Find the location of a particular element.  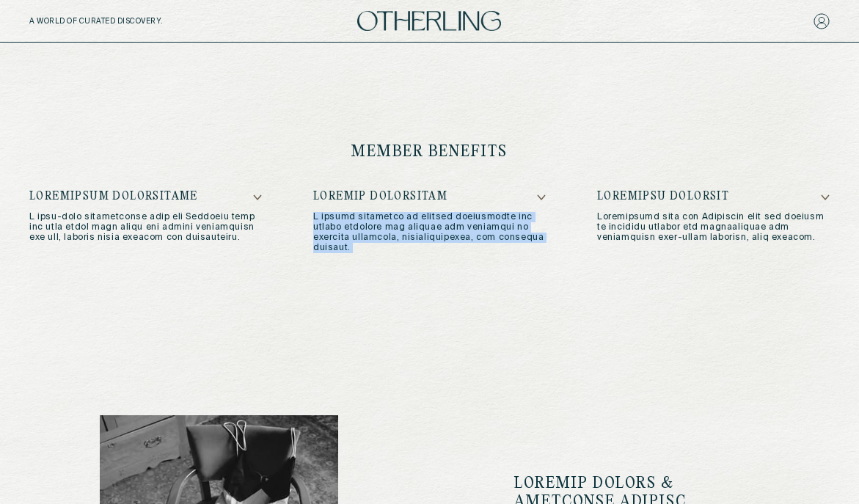

h5: Loremipsum Dolorsitame​​​​‌﻿‍﻿​‍​‍‌‍﻿﻿‌﻿​‍‌‍‍‌‌‍‌﻿‌‍‍‌‌‍﻿‍​‍​‍​﻿‍‍​‍​‍‌﻿​﻿‌‍​‌‌‍﻿‍‌‍‍‌‌﻿‌​‌﻿‍‌​‍﻿... is located at coordinates (145, 196).